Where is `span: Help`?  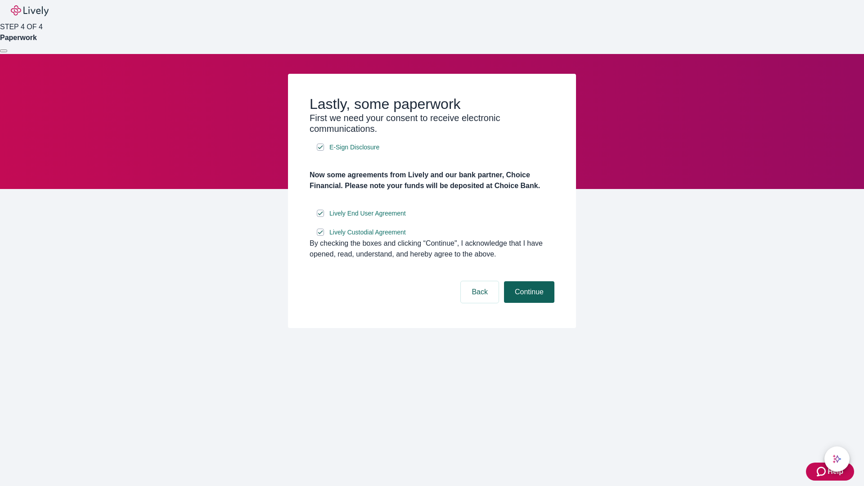
span: Help is located at coordinates (835, 472).